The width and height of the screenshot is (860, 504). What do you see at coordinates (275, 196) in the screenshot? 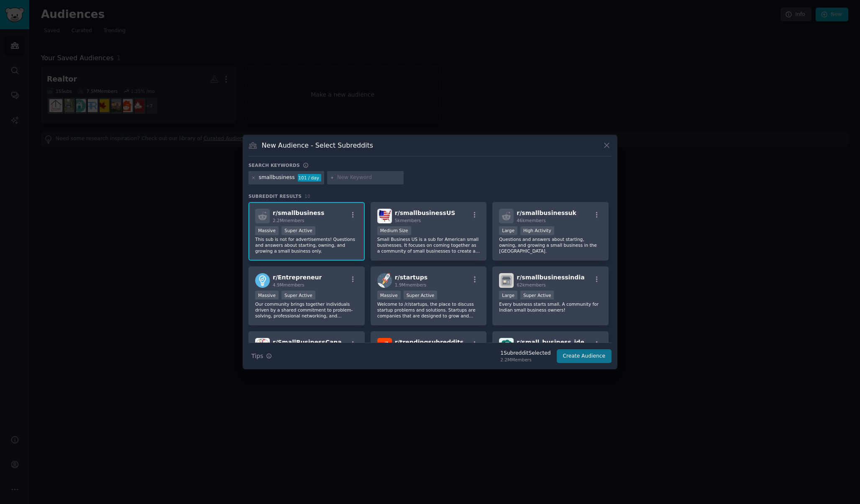
I see `span: Subreddit Results` at bounding box center [275, 196].